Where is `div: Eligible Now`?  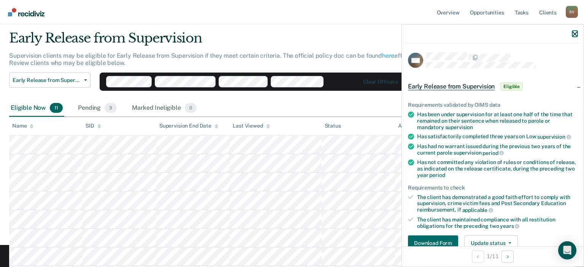
div: Eligible Now is located at coordinates (36, 108).